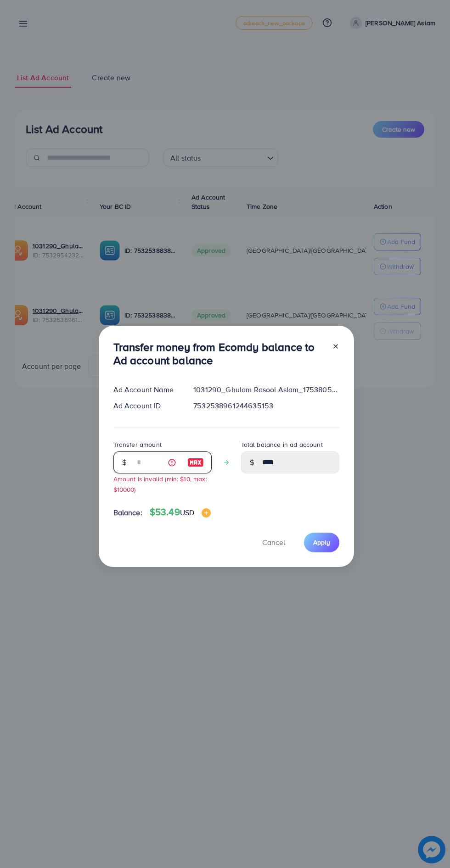 The height and width of the screenshot is (868, 450). Describe the element at coordinates (146, 405) in the screenshot. I see `div: Ad Account ID` at that location.